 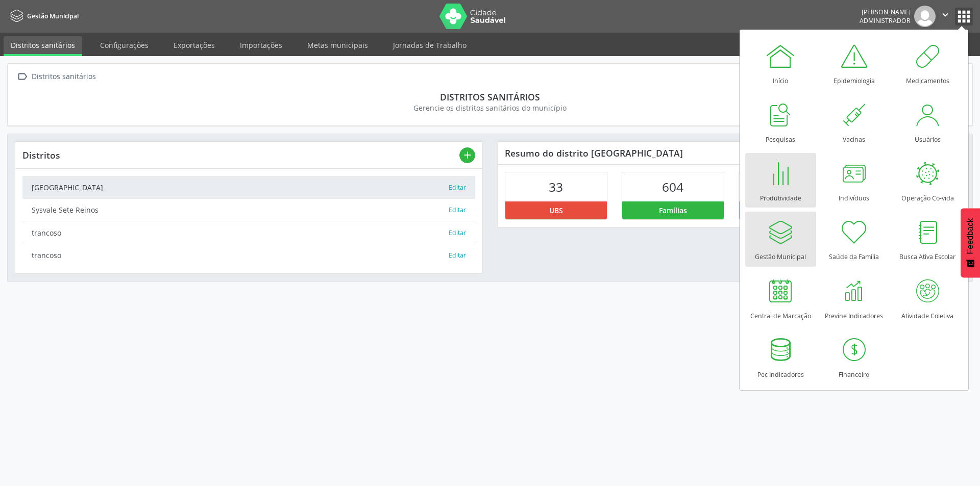 I want to click on span: Administrador, so click(x=885, y=20).